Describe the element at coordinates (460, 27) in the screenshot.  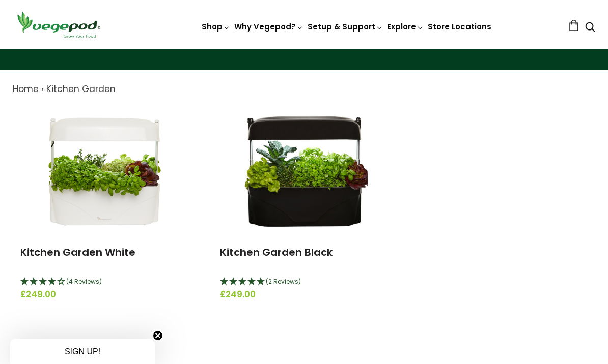
I see `a: Store Locations` at that location.